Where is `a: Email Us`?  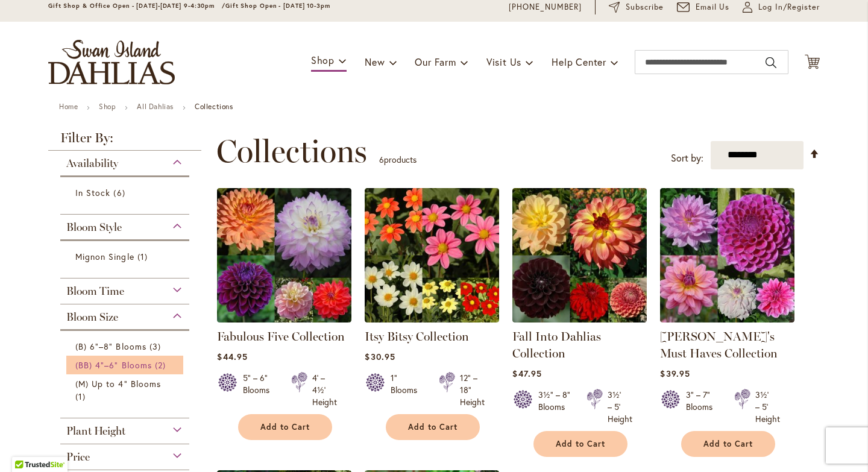 a: Email Us is located at coordinates (703, 8).